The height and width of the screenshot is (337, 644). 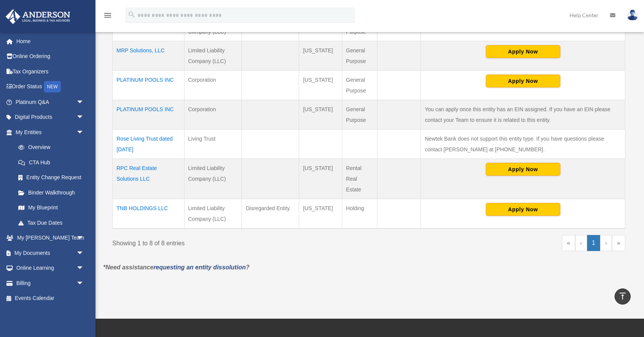 I want to click on a: menu, so click(x=108, y=17).